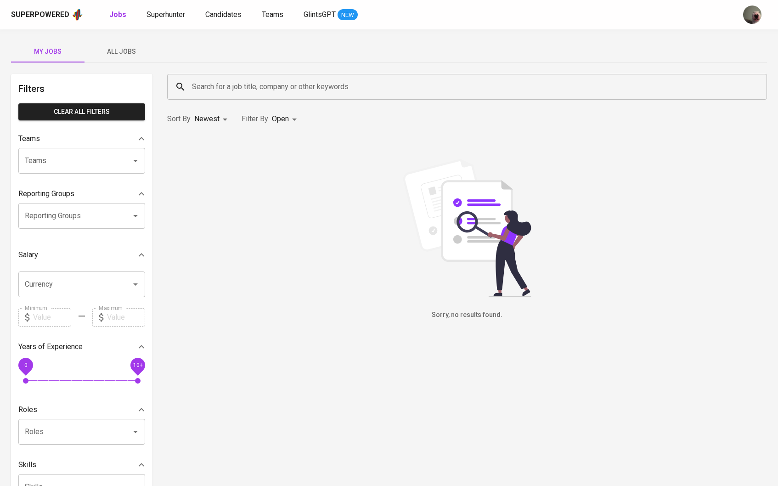 The height and width of the screenshot is (486, 778). Describe the element at coordinates (167, 15) in the screenshot. I see `a: Superhunter` at that location.